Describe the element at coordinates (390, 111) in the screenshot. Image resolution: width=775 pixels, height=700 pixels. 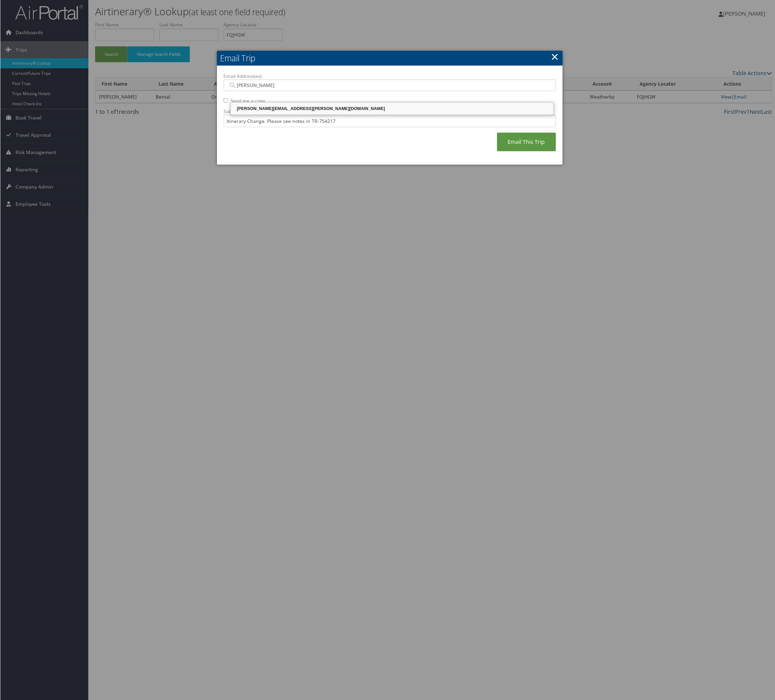
I see `label: Subject:` at that location.